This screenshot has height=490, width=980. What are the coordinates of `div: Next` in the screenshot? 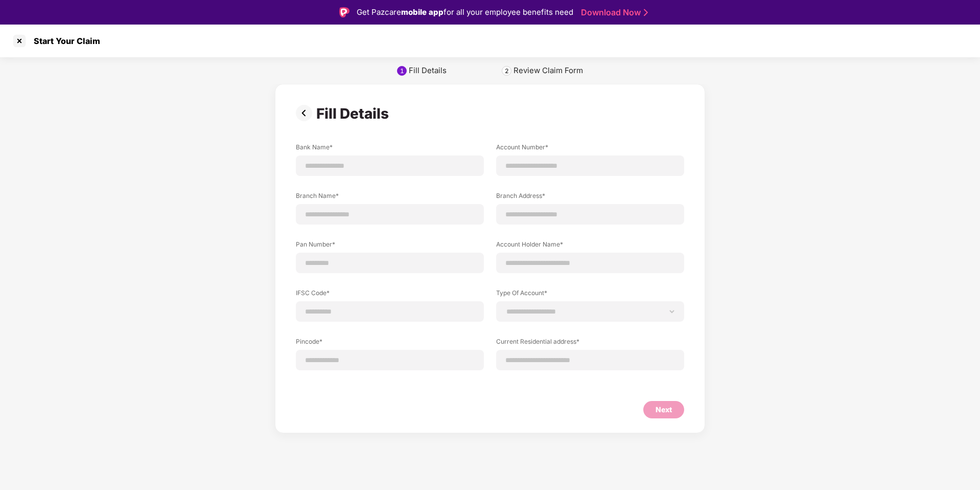 It's located at (663, 410).